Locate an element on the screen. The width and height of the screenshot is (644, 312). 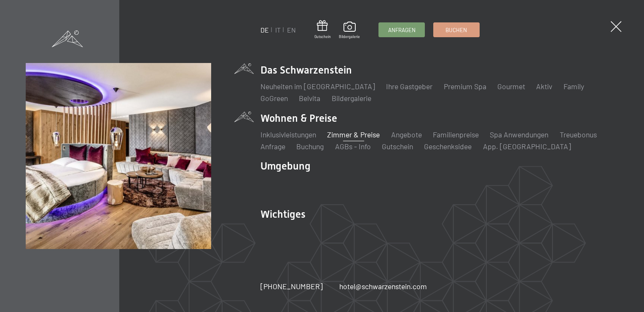
a: GoGreen is located at coordinates (274, 98).